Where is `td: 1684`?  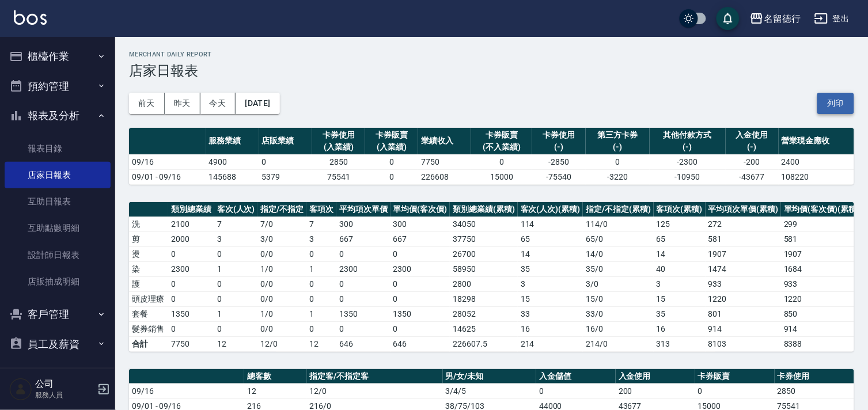
td: 1684 is located at coordinates (821, 269).